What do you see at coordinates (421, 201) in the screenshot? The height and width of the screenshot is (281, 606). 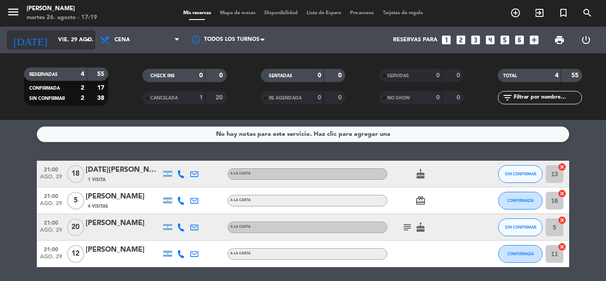 I see `i: card_giftcard` at bounding box center [421, 201].